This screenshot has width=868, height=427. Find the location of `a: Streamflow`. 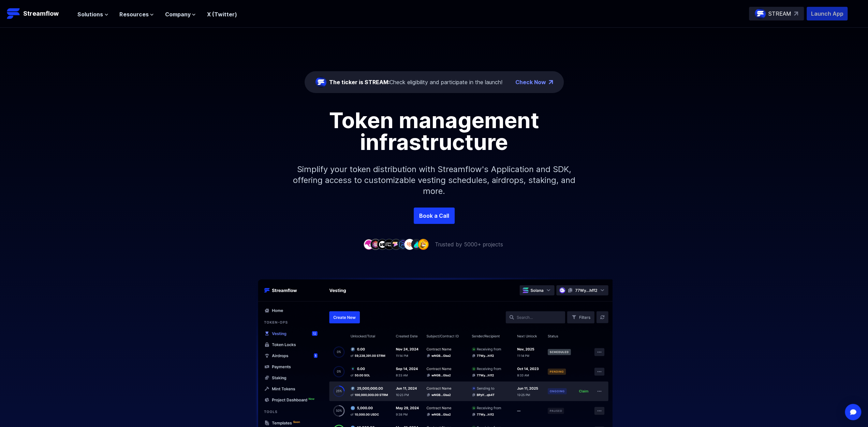

a: Streamflow is located at coordinates (38, 13).